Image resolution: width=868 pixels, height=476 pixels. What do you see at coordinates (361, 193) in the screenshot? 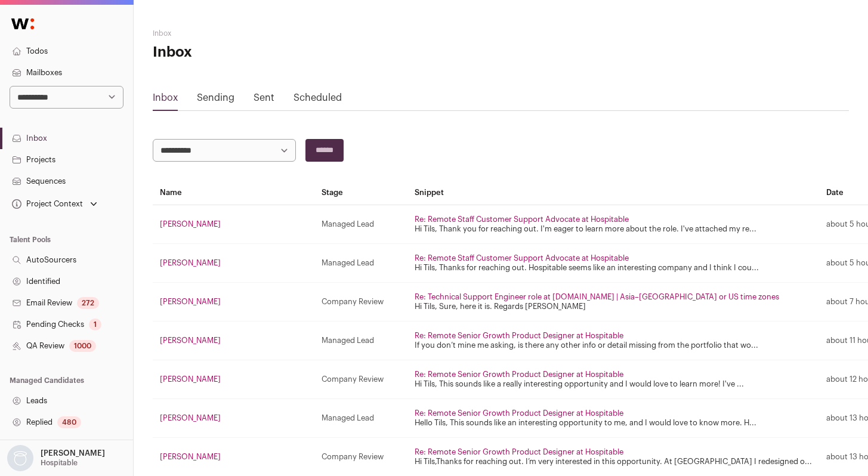
I see `th: Stage` at bounding box center [361, 193].